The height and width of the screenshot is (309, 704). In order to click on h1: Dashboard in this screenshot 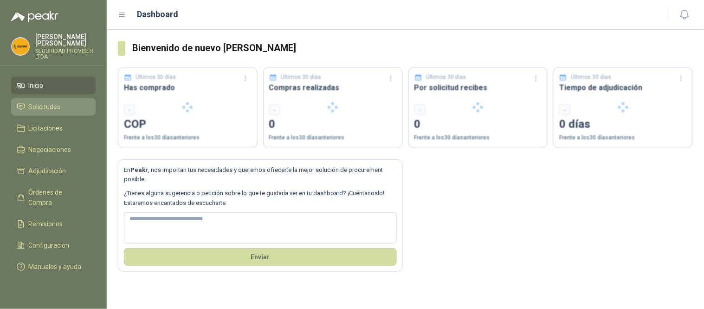, I will do `click(158, 14)`.